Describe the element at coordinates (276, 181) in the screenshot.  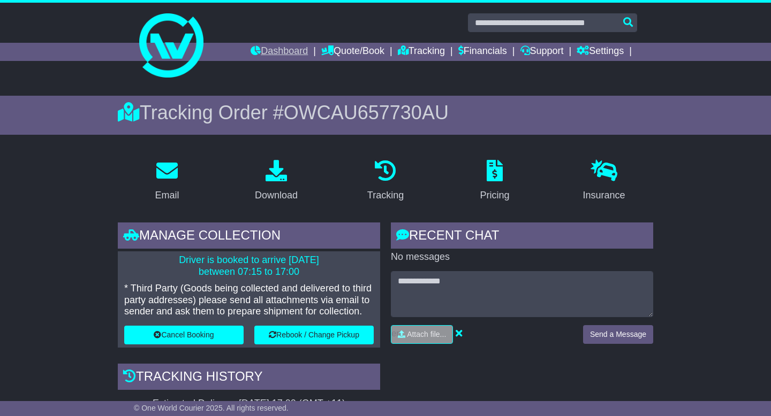
I see `a: Download` at that location.